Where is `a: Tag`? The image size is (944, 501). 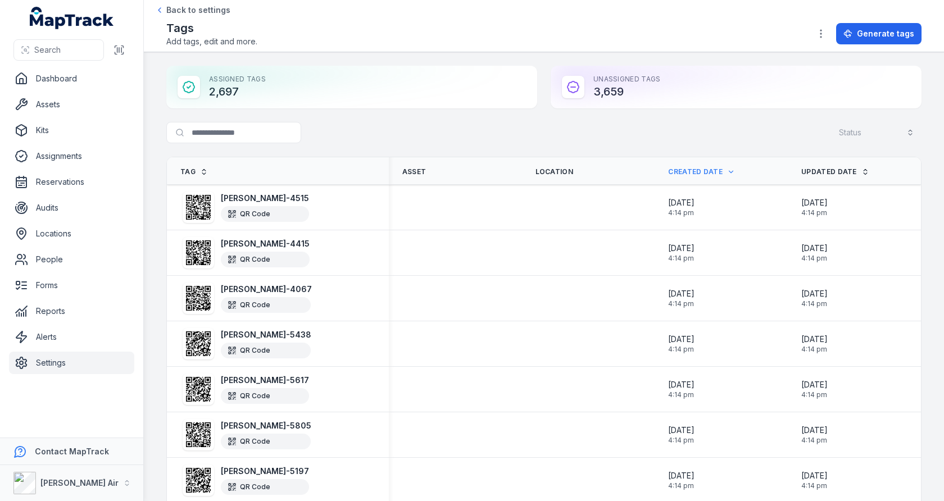 a: Tag is located at coordinates (194, 172).